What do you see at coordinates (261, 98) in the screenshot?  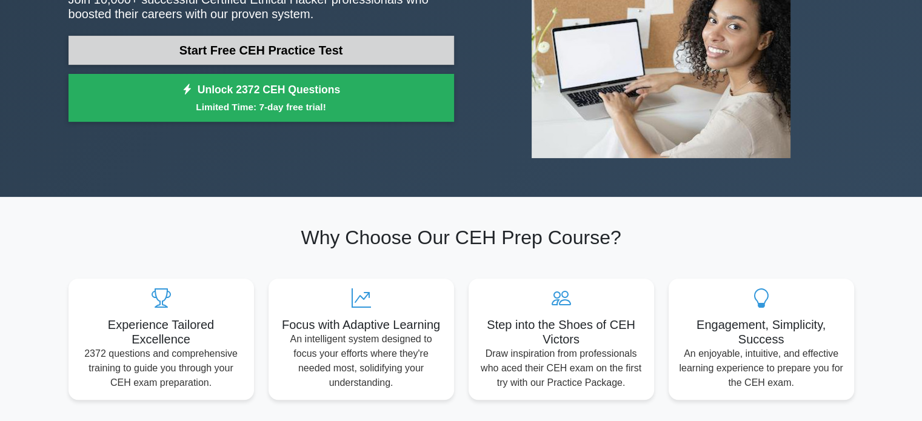 I see `a: Unlock 2372 CEH QuestionsLimited Time: 7-day free trial!` at bounding box center [261, 98].